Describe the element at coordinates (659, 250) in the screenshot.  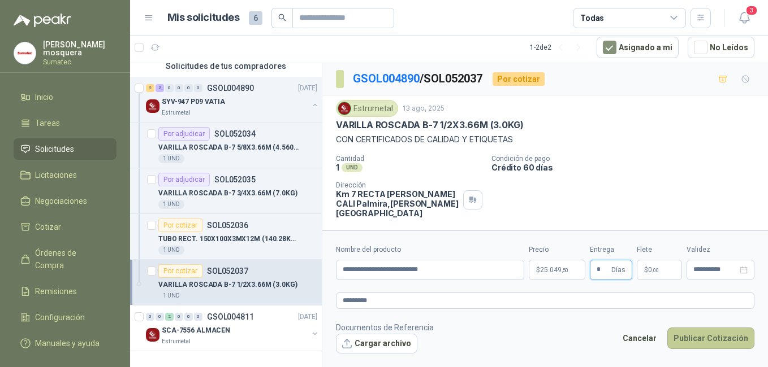
I see `label: Flete` at that location.